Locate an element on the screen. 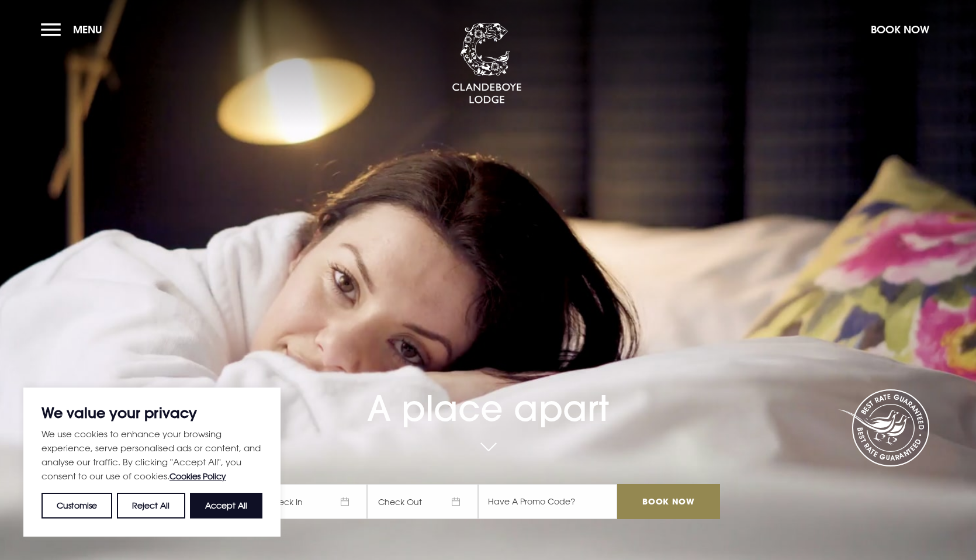 Image resolution: width=976 pixels, height=560 pixels. span: Check Out is located at coordinates (422, 501).